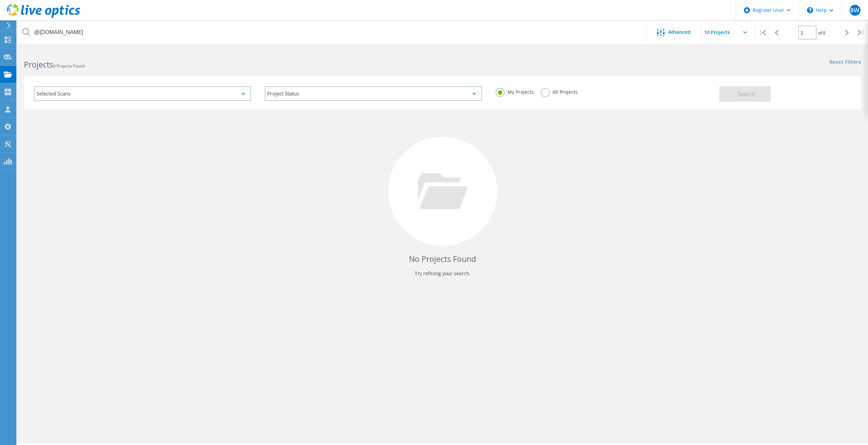 The image size is (868, 445). I want to click on a: Reset Filters, so click(845, 62).